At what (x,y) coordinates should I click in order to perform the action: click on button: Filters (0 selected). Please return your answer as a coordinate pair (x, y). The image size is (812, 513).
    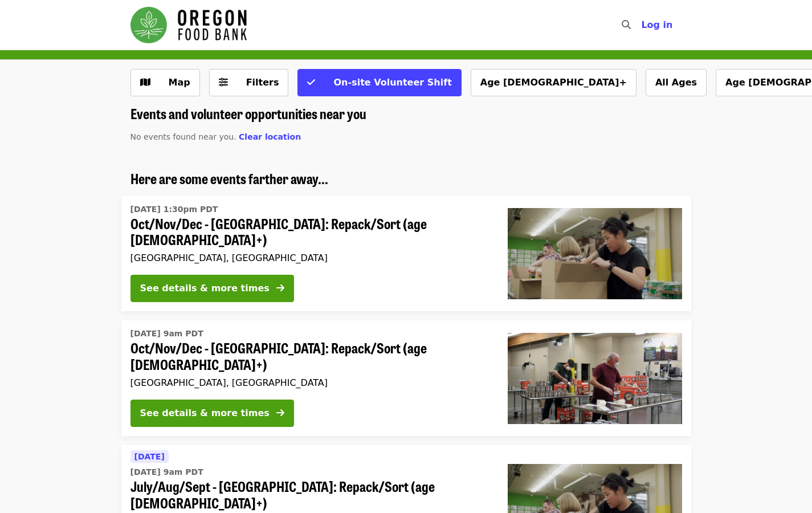
    Looking at the image, I should click on (249, 83).